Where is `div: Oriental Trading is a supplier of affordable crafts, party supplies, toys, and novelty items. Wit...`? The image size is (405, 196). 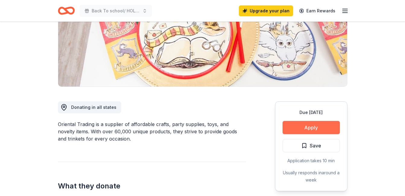 div: Oriental Trading is a supplier of affordable crafts, party supplies, toys, and novelty items. Wit... is located at coordinates (152, 131).